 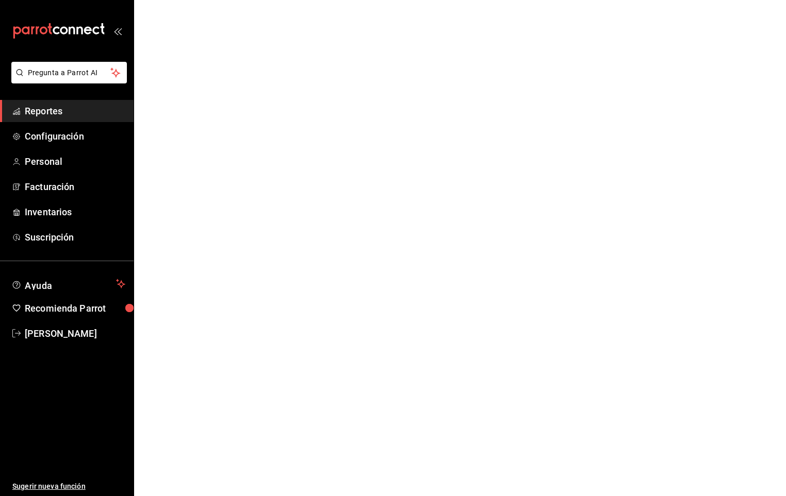 I want to click on span: Recomienda Parrot, so click(x=75, y=308).